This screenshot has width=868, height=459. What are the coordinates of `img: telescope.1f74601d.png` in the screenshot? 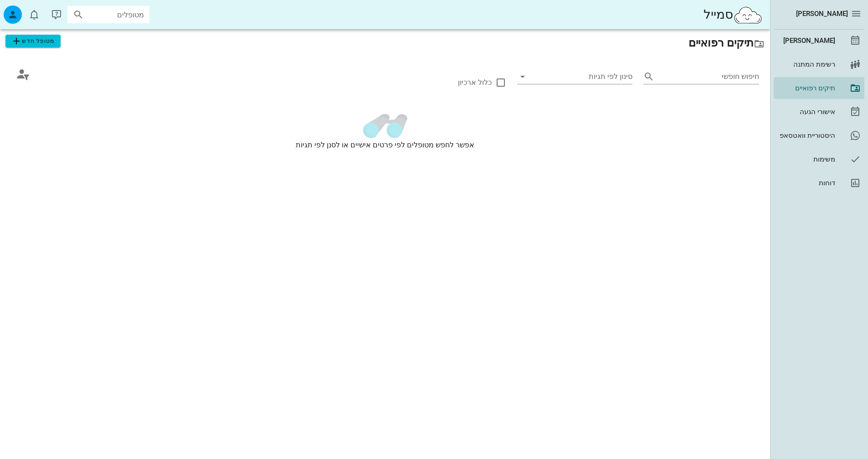 It's located at (385, 126).